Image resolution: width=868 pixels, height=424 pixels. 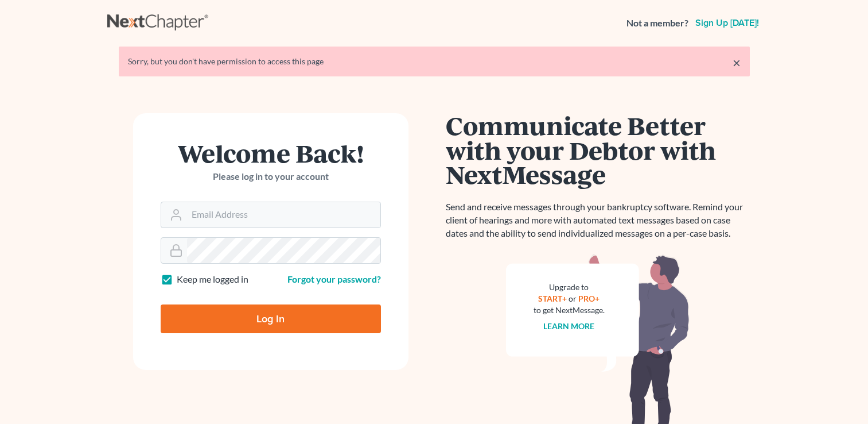 What do you see at coordinates (589, 298) in the screenshot?
I see `a: PRO+` at bounding box center [589, 298].